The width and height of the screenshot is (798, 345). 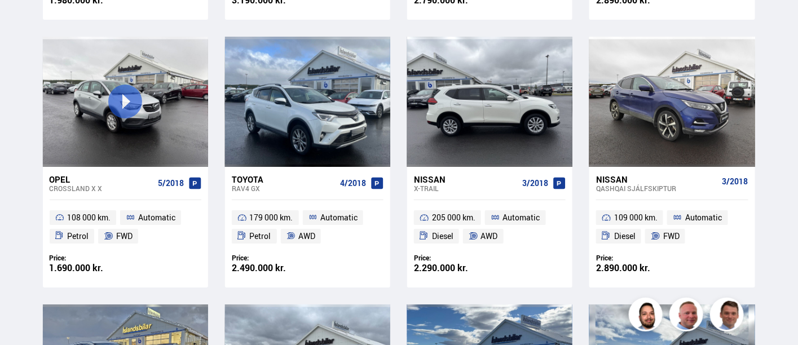 What do you see at coordinates (688, 316) in the screenshot?
I see `img: siFngHWaQ9KaOqBr.png` at bounding box center [688, 316].